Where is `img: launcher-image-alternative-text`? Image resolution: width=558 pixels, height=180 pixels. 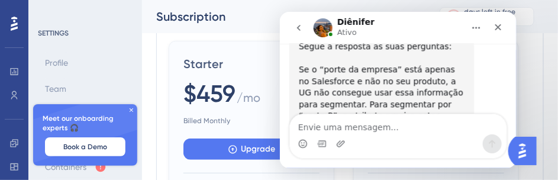
img: launcher-image-alternative-text is located at coordinates (14, 18).